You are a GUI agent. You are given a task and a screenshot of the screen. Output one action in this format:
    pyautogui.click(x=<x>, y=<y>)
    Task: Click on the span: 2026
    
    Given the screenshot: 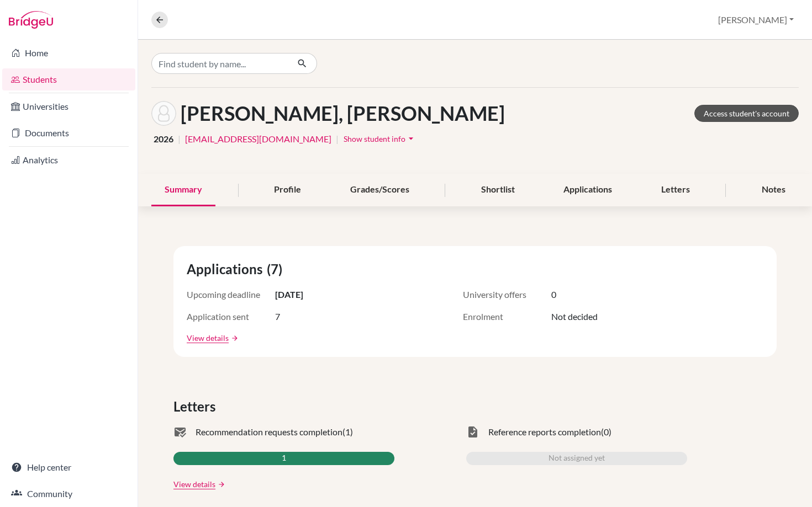 What is the action you would take?
    pyautogui.click(x=164, y=139)
    